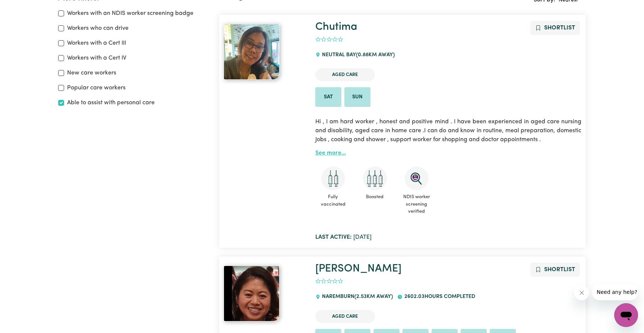 The height and width of the screenshot is (333, 644). Describe the element at coordinates (111, 103) in the screenshot. I see `label: Able to assist with personal care` at that location.